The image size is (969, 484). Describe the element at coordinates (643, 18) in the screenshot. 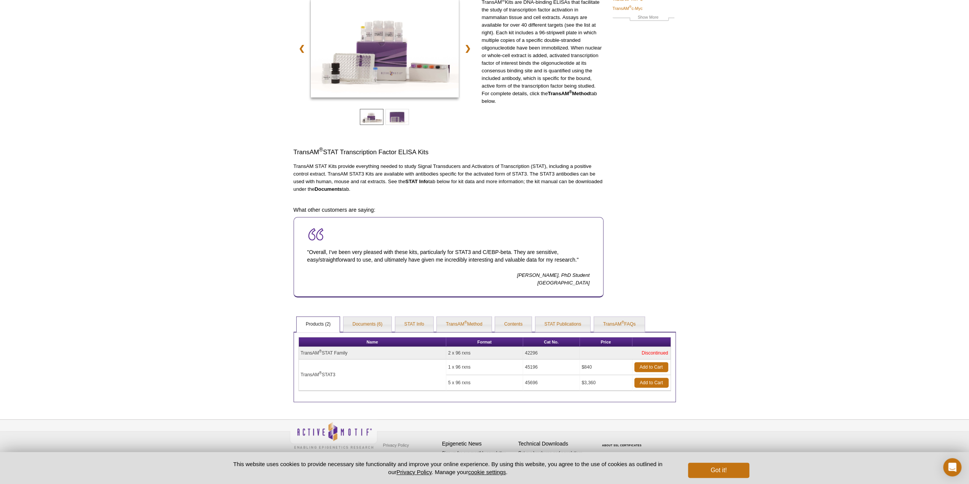

I see `a: Show More` at that location.